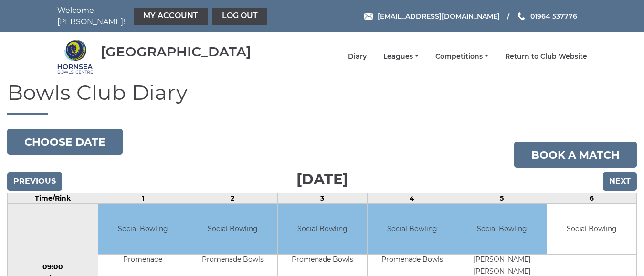 This screenshot has width=644, height=276. What do you see at coordinates (322, 199) in the screenshot?
I see `td: 3` at bounding box center [322, 199].